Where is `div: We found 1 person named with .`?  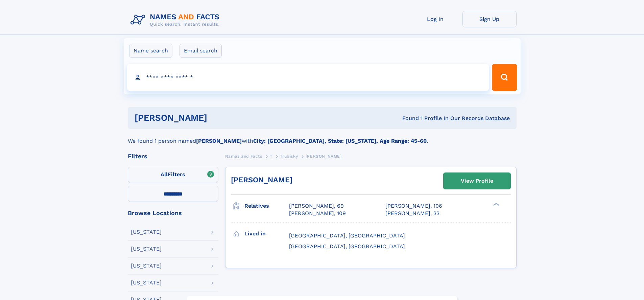 div: We found 1 person named with . is located at coordinates (322, 137).